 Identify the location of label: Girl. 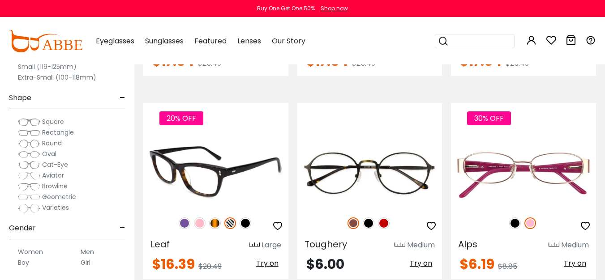
(85, 263).